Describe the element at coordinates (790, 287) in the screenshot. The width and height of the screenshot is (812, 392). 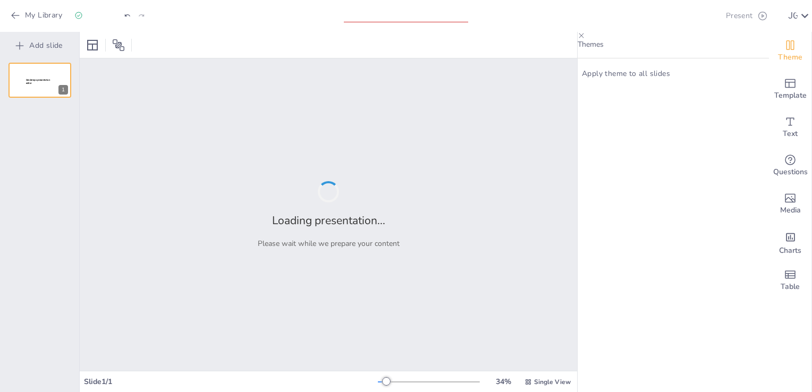
I see `span: Table` at that location.